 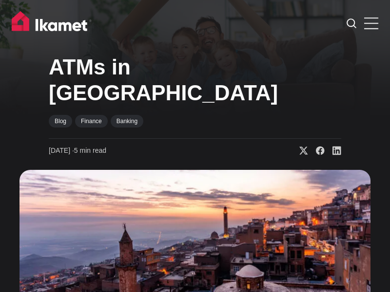 What do you see at coordinates (77, 151) in the screenshot?
I see `time: 5 min read` at bounding box center [77, 151].